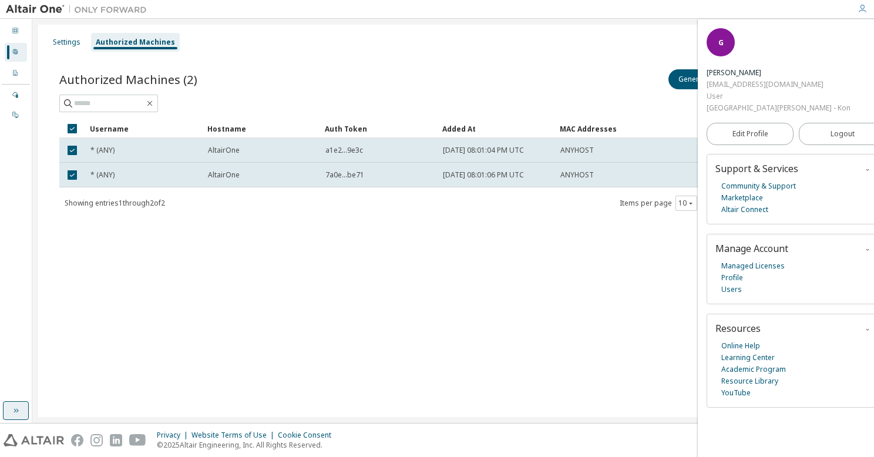  Describe the element at coordinates (261, 129) in the screenshot. I see `div: Hostname` at that location.